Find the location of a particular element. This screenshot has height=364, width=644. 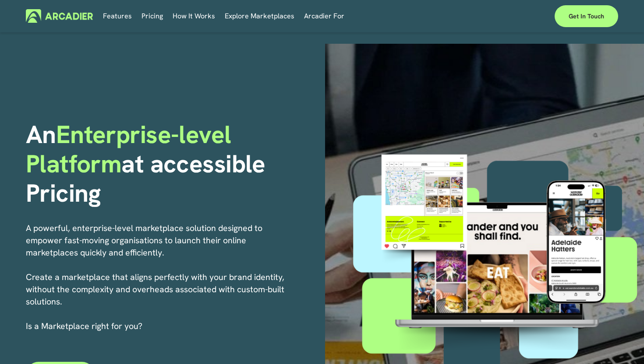

span: Arcadier For is located at coordinates (324, 16).